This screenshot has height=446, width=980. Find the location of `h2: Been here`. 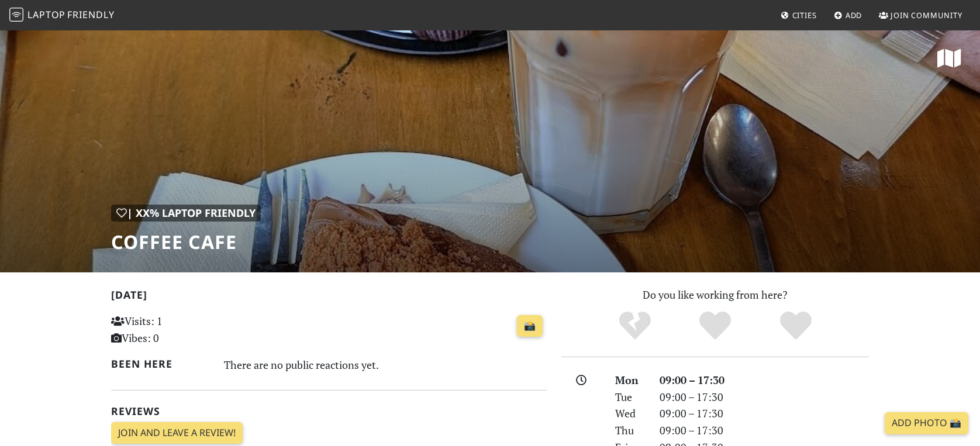

h2: Been here is located at coordinates (160, 364).